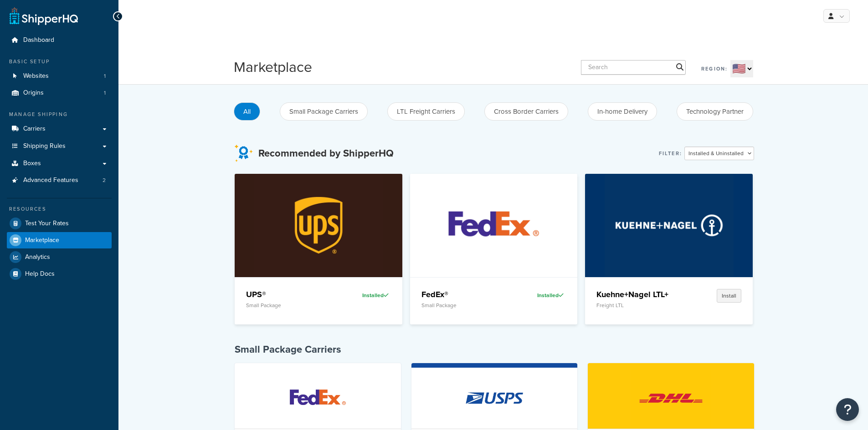  What do you see at coordinates (59, 146) in the screenshot?
I see `li: Shipping Rules` at bounding box center [59, 146].